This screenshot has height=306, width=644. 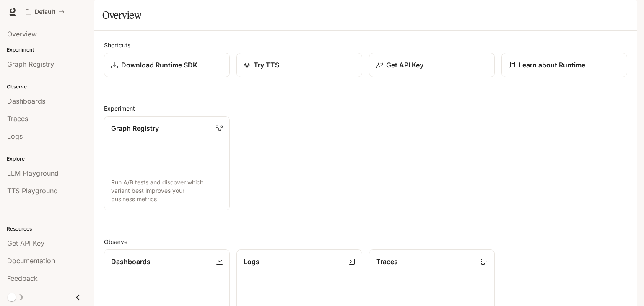 I want to click on a: Graph RegistryRun A/B tests and discover which variant best improves your business metrics, so click(x=167, y=163).